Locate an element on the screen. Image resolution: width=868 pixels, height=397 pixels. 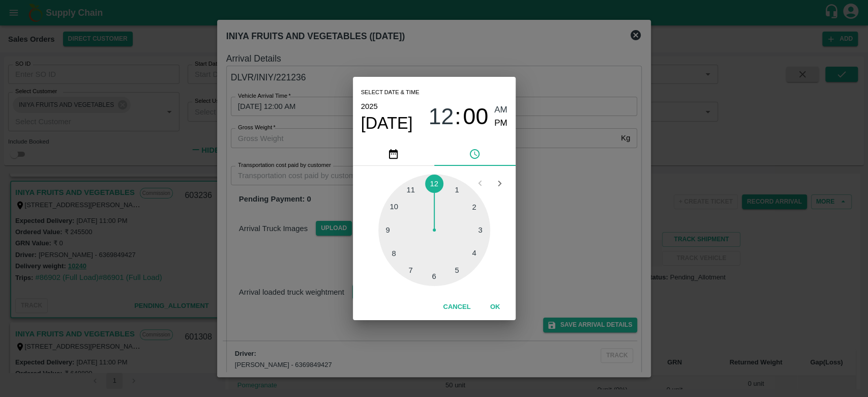
button: OK is located at coordinates (495, 307).